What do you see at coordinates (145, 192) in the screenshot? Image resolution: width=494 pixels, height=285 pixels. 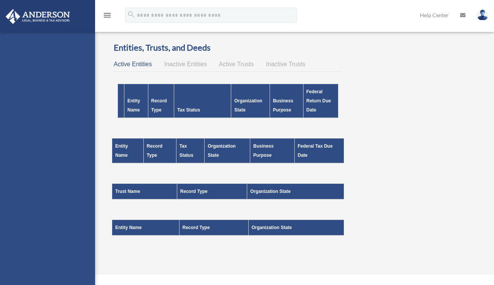 I see `th: Trust Name` at bounding box center [145, 192].